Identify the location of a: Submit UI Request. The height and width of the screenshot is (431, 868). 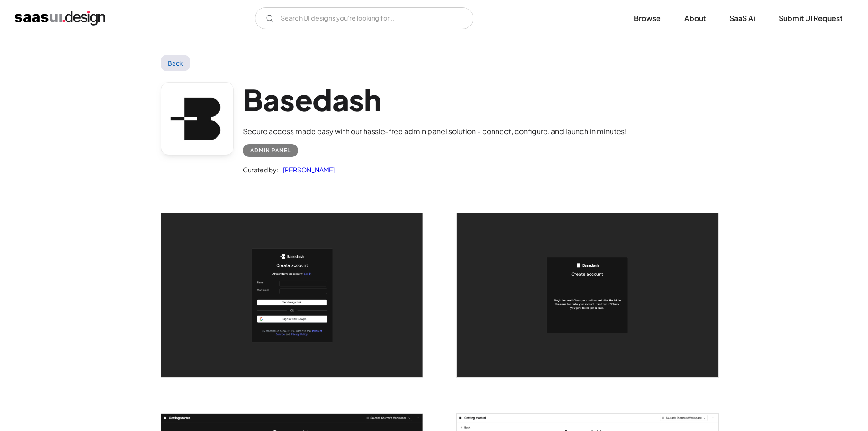
(811, 18).